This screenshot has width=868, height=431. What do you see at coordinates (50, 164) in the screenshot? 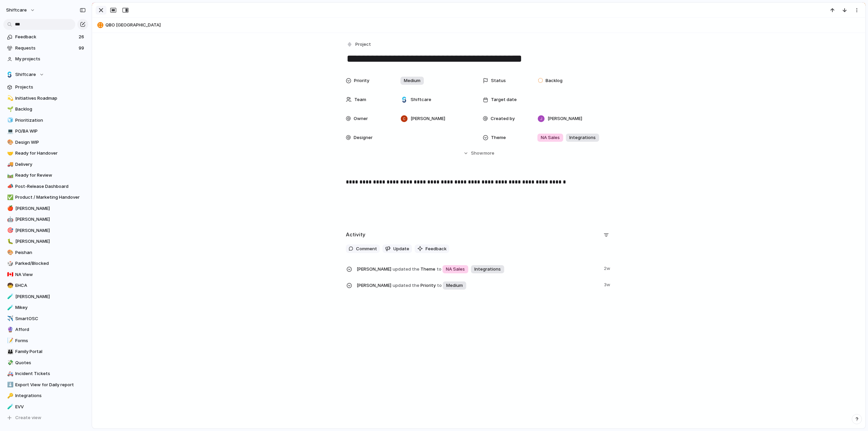
I see `span: Delivery` at bounding box center [50, 164].